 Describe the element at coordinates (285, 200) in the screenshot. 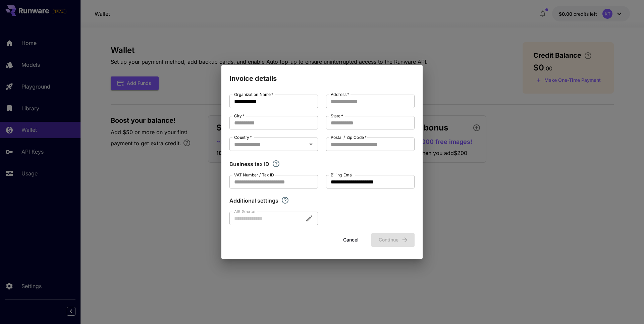

I see `svg: Explore additional customization settings` at that location.